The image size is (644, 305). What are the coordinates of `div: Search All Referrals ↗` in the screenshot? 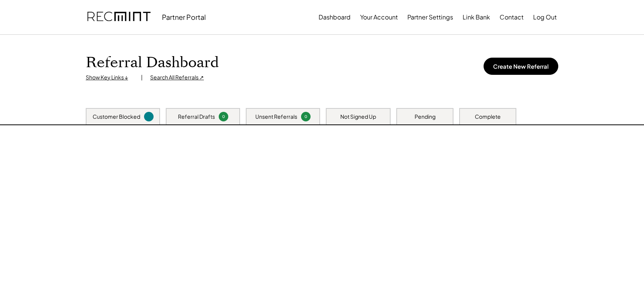 It's located at (177, 77).